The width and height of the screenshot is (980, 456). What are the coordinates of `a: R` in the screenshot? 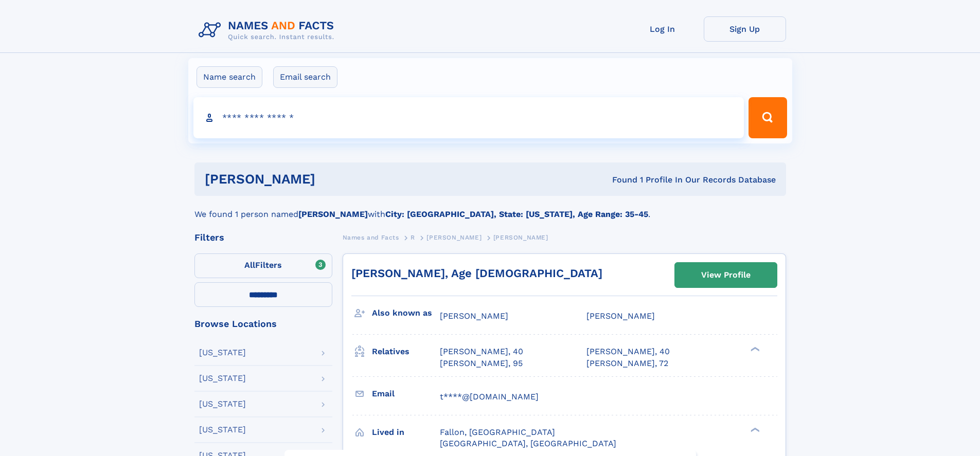 It's located at (412, 237).